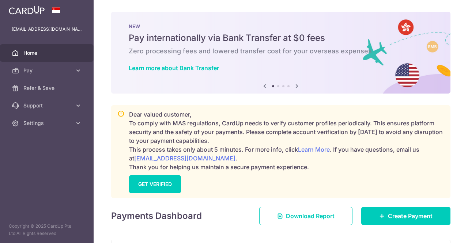 The height and width of the screenshot is (243, 468). What do you see at coordinates (287, 141) in the screenshot?
I see `p: Dear valued customer, To comply with MAS regulations, CardUp needs to verify customer profiles pe...` at bounding box center [287, 141].